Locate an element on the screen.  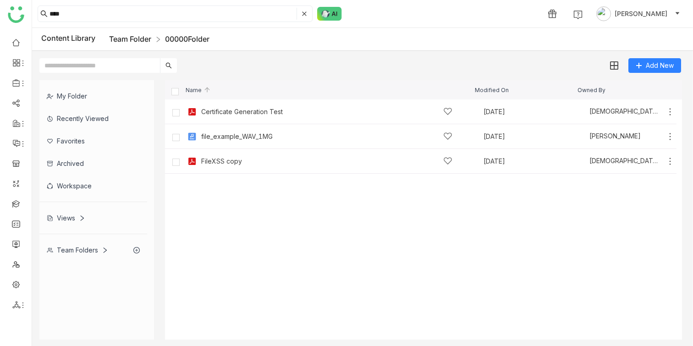
div: FileXSS copy is located at coordinates (221, 161).